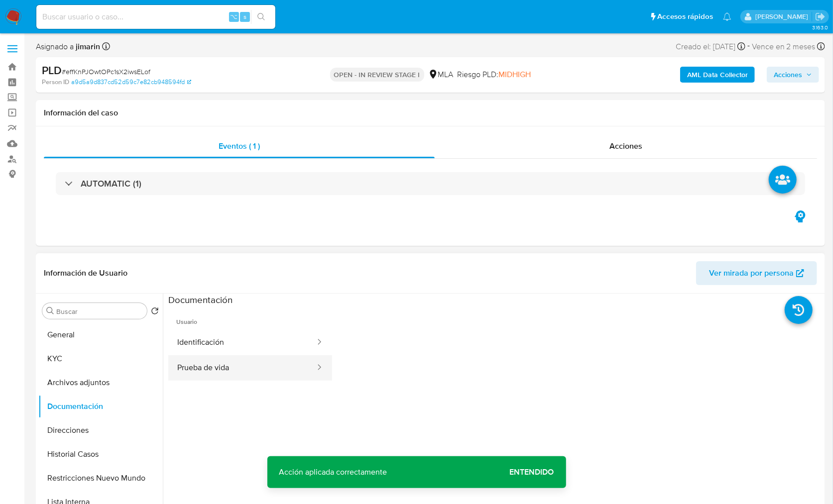 The image size is (833, 504). What do you see at coordinates (111, 184) in the screenshot?
I see `h3: AUTOMATIC (1)` at bounding box center [111, 184].